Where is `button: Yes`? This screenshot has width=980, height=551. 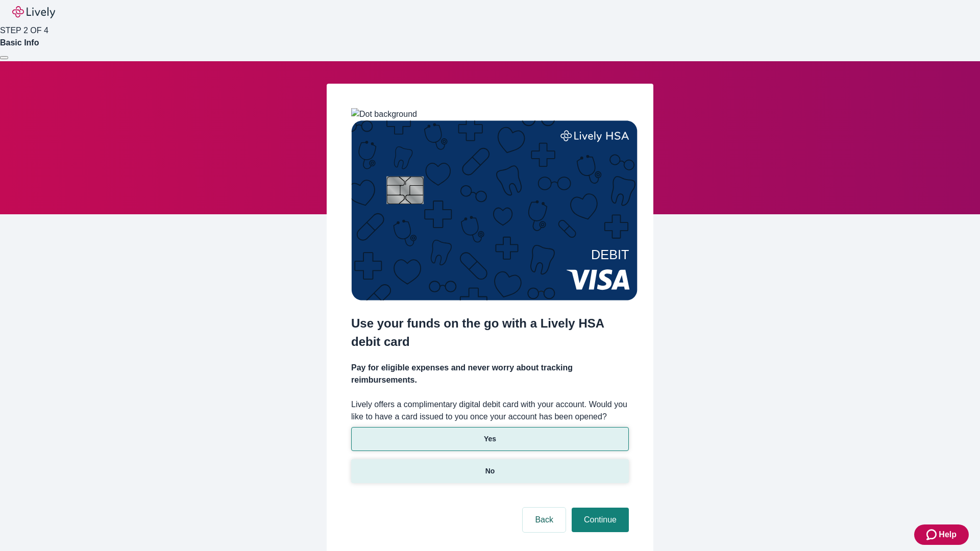
button: Yes is located at coordinates (490, 439).